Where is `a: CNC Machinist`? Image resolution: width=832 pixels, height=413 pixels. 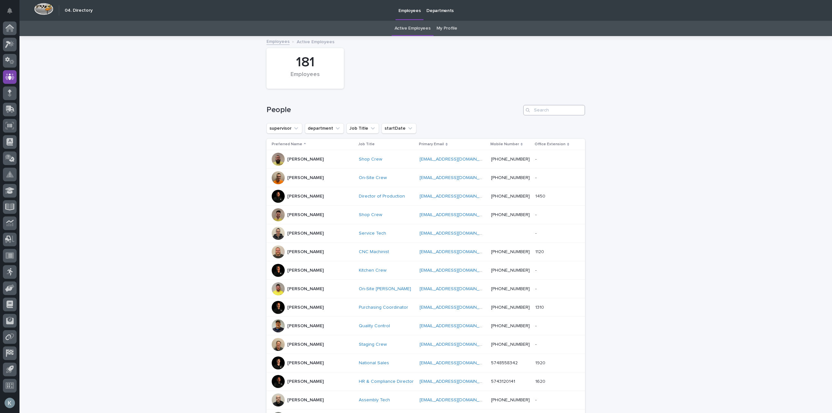
a: CNC Machinist is located at coordinates (374, 252).